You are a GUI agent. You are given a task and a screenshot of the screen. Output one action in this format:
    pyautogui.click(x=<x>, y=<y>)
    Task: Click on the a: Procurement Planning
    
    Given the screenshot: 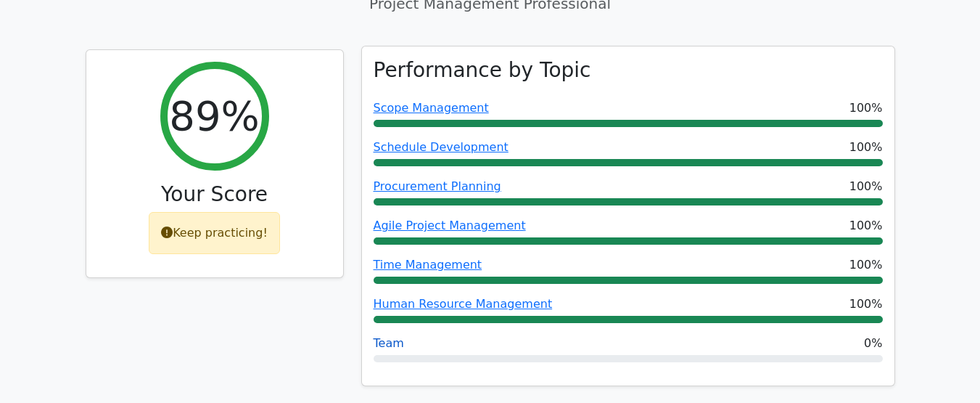 What is the action you would take?
    pyautogui.click(x=437, y=186)
    